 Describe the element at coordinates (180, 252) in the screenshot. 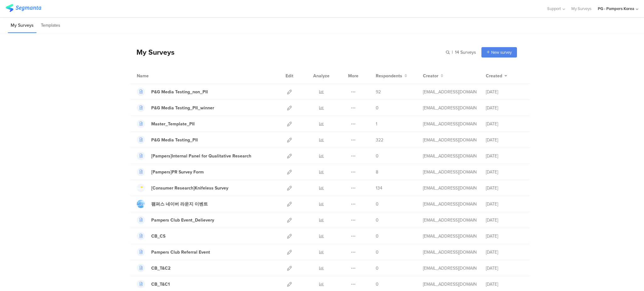

I see `div: Pampers Club Referral Event` at that location.